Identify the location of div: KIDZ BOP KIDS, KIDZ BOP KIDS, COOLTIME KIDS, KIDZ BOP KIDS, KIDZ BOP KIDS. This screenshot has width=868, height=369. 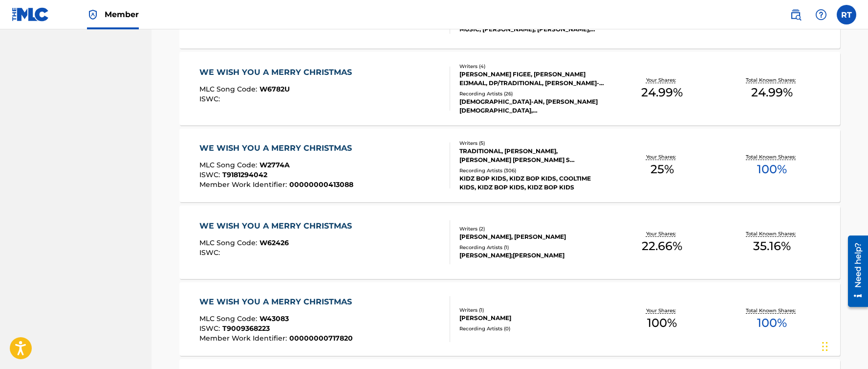
(533, 183).